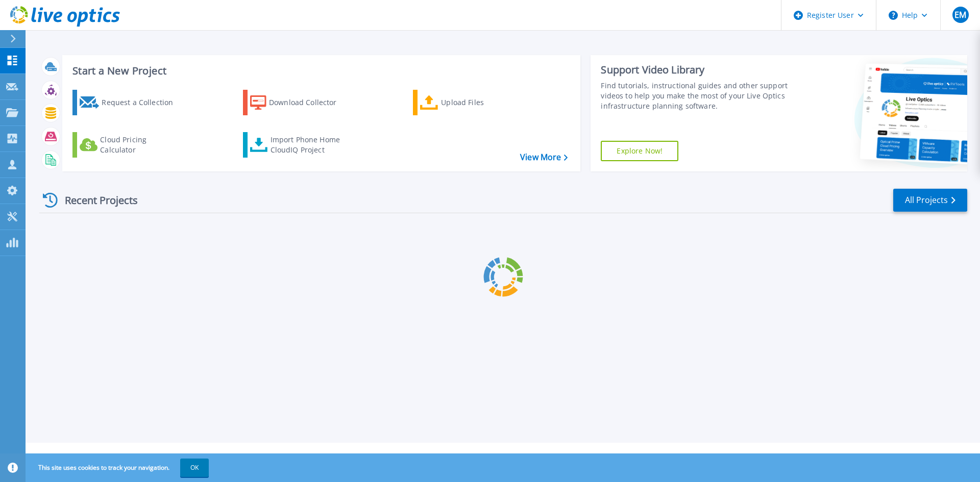 The height and width of the screenshot is (482, 980). Describe the element at coordinates (194, 468) in the screenshot. I see `button: OK` at that location.